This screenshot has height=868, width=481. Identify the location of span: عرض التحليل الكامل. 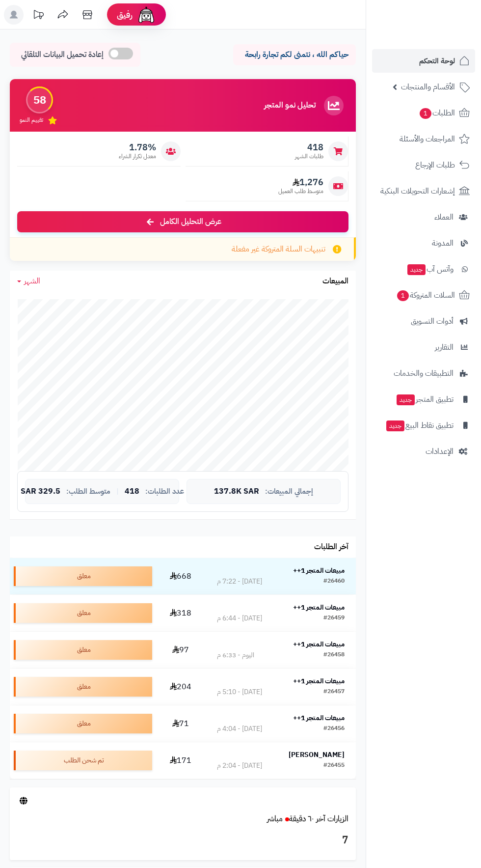
(191, 222).